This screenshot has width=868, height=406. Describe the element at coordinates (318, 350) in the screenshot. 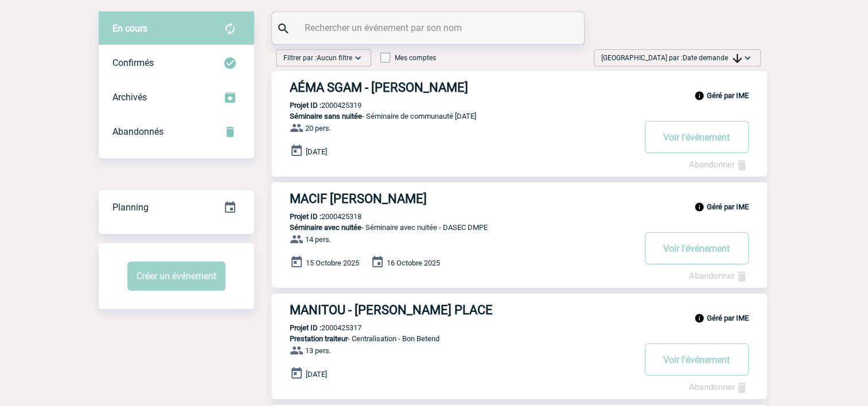

I see `span: 13 pers.` at that location.